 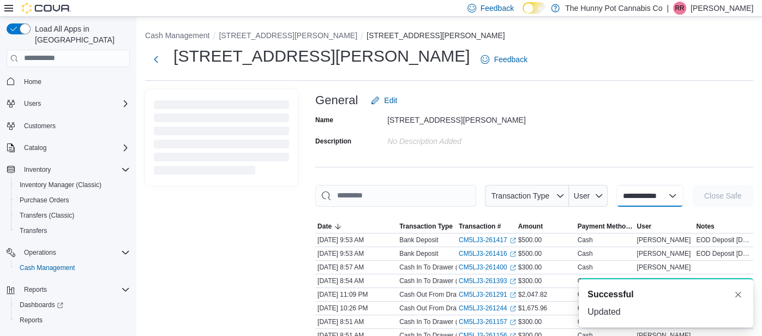 I want to click on button: Cash Management, so click(x=73, y=268).